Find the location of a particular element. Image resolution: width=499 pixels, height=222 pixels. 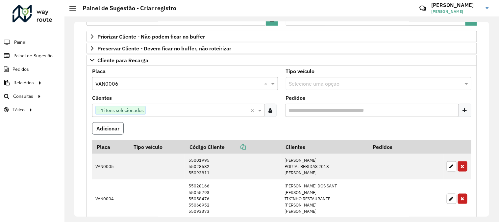

a: Cliente para Recarga is located at coordinates (281, 60).